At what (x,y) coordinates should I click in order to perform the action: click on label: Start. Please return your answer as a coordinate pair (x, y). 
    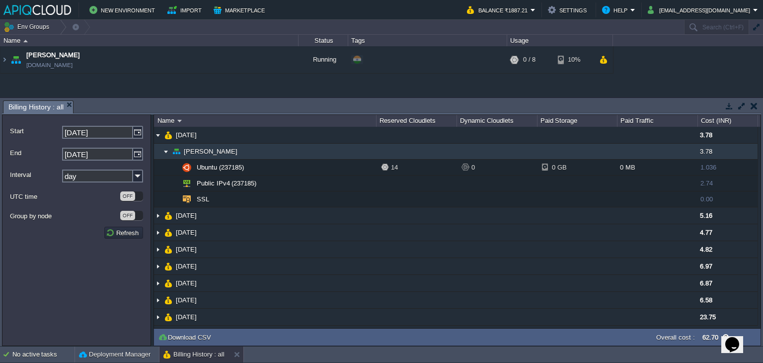
    Looking at the image, I should click on (35, 131).